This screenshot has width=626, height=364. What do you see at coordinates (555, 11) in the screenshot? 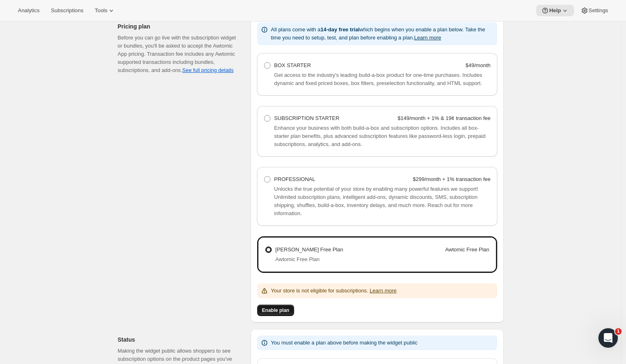
I see `button: Help` at bounding box center [555, 11].